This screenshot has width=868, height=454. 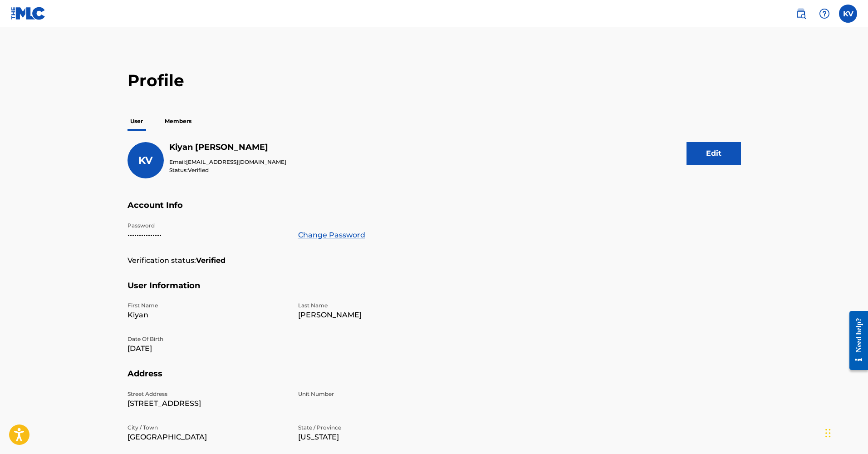 What do you see at coordinates (825, 14) in the screenshot?
I see `div: Help` at bounding box center [825, 14].